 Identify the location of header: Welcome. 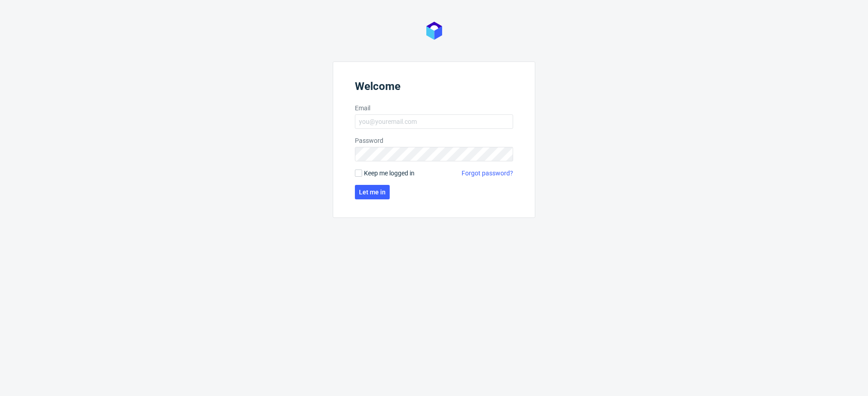
(434, 88).